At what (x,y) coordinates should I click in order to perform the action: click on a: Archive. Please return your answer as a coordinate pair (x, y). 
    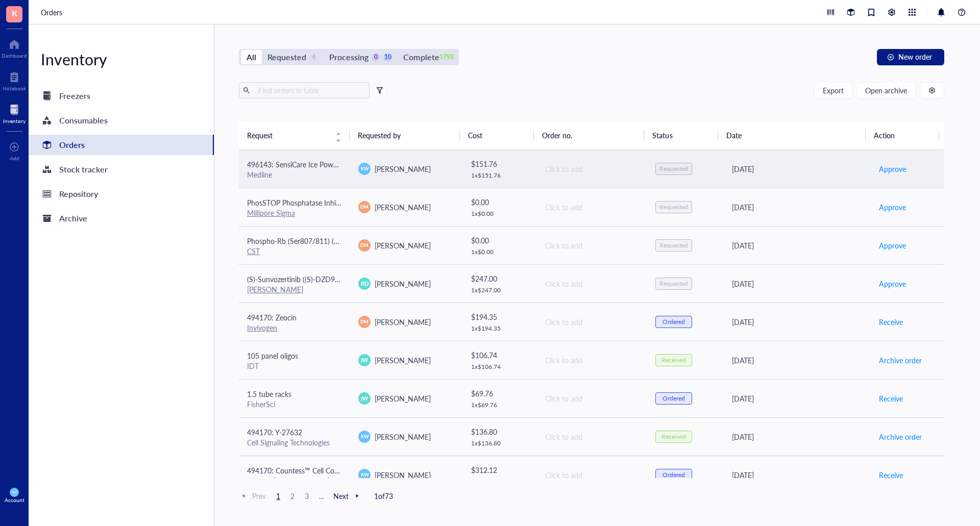
    Looking at the image, I should click on (121, 218).